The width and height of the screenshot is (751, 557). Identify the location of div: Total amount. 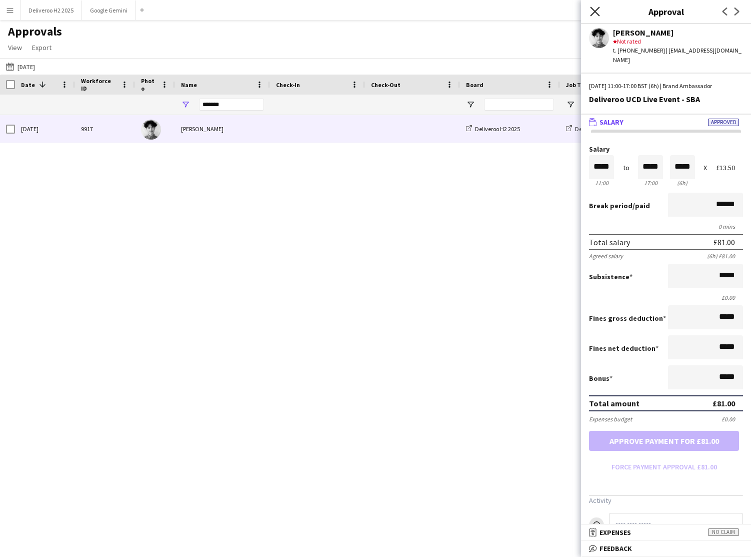
(614, 403).